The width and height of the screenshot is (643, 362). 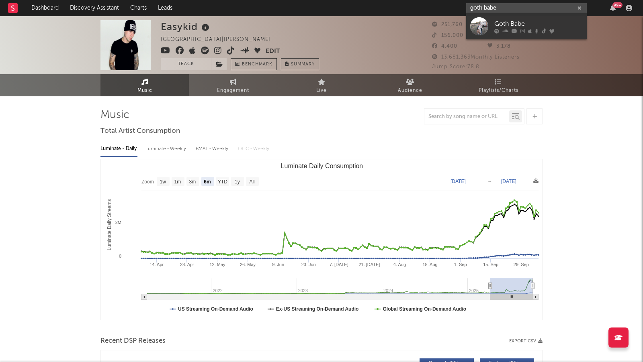 What do you see at coordinates (498, 91) in the screenshot?
I see `span: Playlists/Charts` at bounding box center [498, 91].